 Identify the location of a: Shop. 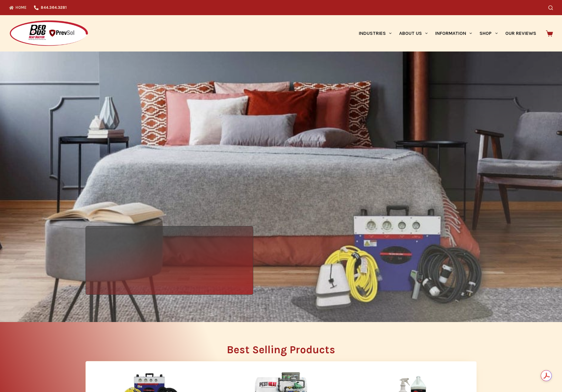
(489, 33).